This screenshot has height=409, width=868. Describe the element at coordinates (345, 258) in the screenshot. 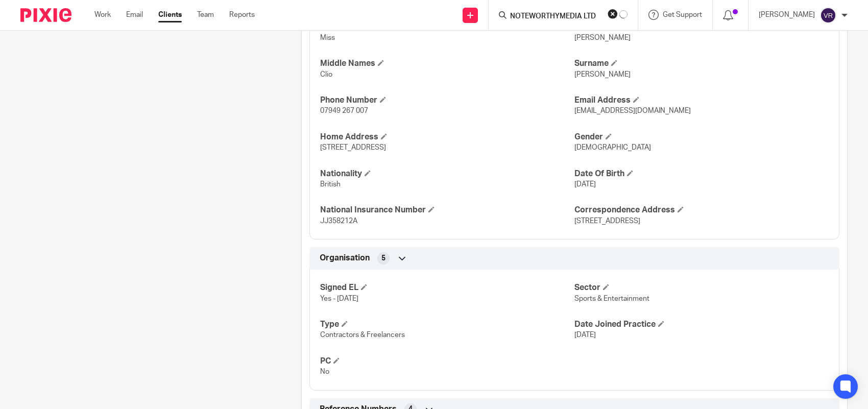

I see `span: Organisation` at that location.